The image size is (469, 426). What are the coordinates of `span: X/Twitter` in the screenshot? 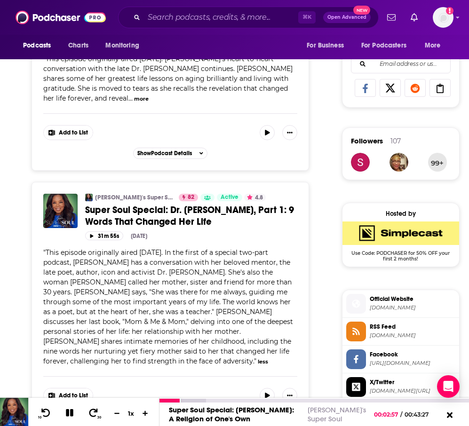 It's located at (412, 382).